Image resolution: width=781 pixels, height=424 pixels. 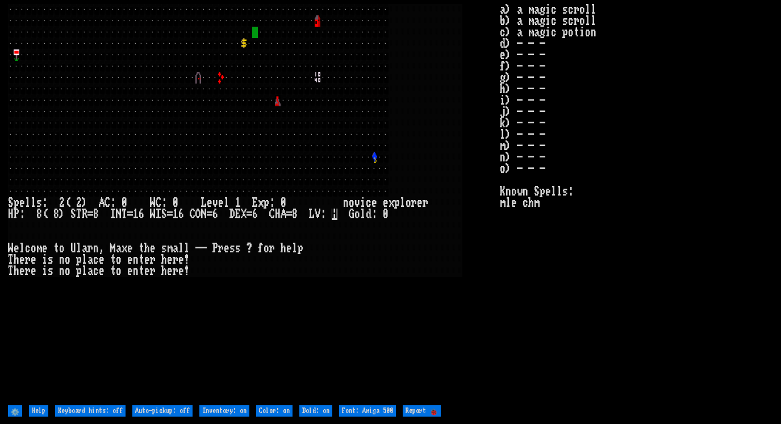 What do you see at coordinates (283, 214) in the screenshot?
I see `div: A` at bounding box center [283, 214].